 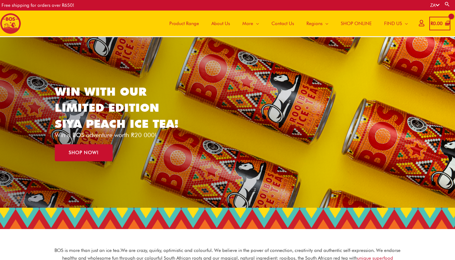 What do you see at coordinates (221, 24) in the screenshot?
I see `span: About Us` at bounding box center [221, 24].